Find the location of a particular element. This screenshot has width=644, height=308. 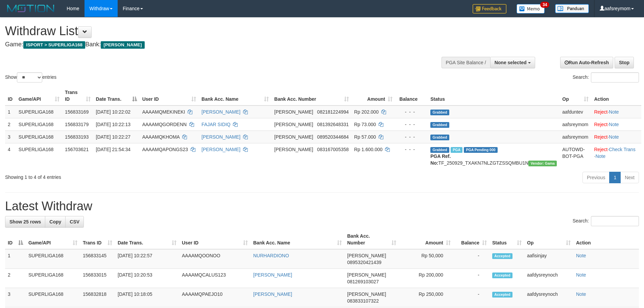

a: Check Trans is located at coordinates (622, 149).